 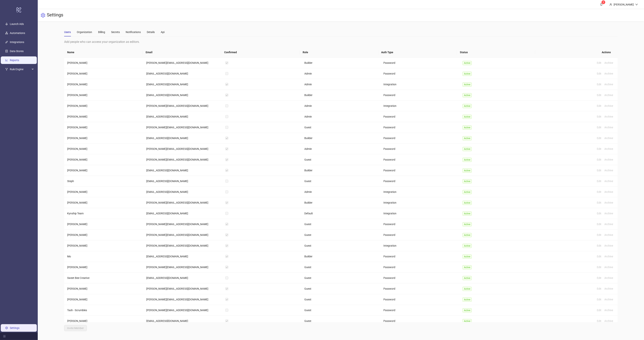 What do you see at coordinates (6, 69) in the screenshot?
I see `span: fork` at bounding box center [6, 69].